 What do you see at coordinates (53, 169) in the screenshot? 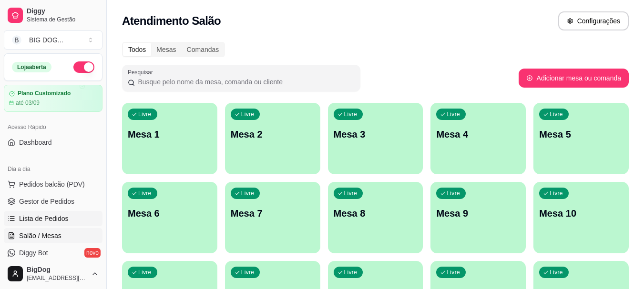
I see `div: Dia a dia` at bounding box center [53, 169].